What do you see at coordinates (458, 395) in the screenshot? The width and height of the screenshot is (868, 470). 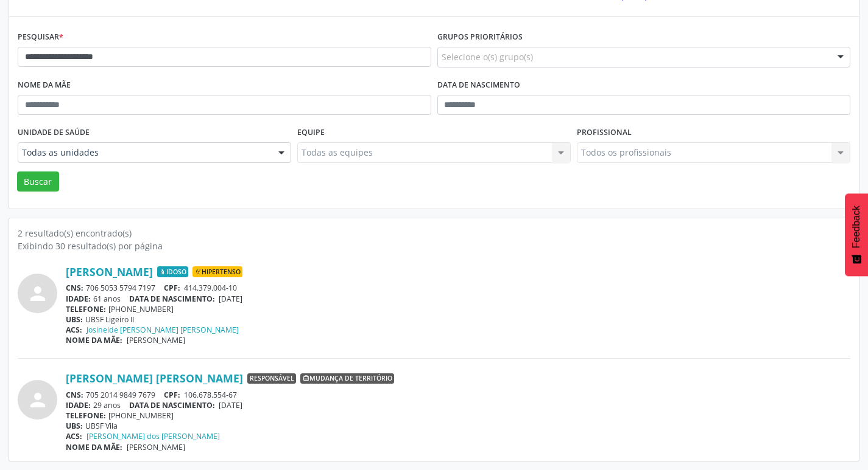 I see `div: 705 2014 9849 7679` at bounding box center [458, 395].